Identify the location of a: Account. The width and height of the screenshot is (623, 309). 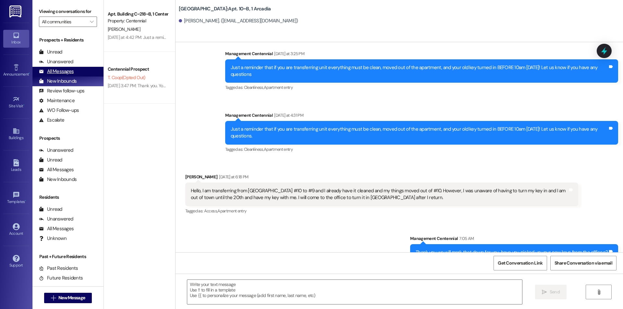
(16, 230).